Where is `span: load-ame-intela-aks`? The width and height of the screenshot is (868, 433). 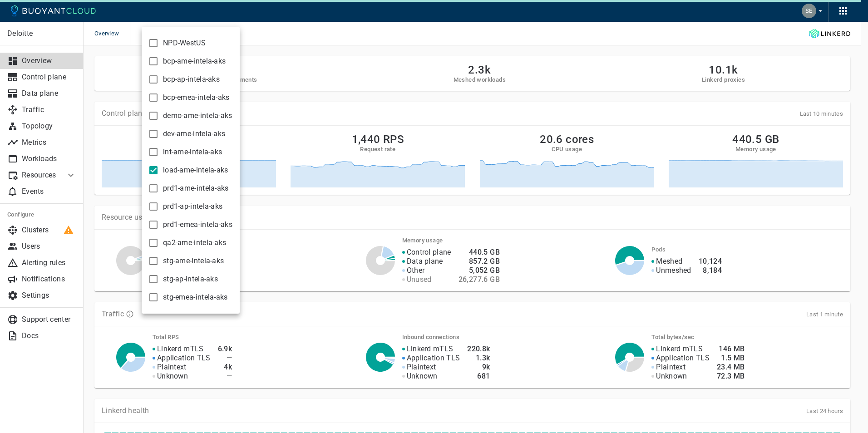 span: load-ame-intela-aks is located at coordinates (196, 170).